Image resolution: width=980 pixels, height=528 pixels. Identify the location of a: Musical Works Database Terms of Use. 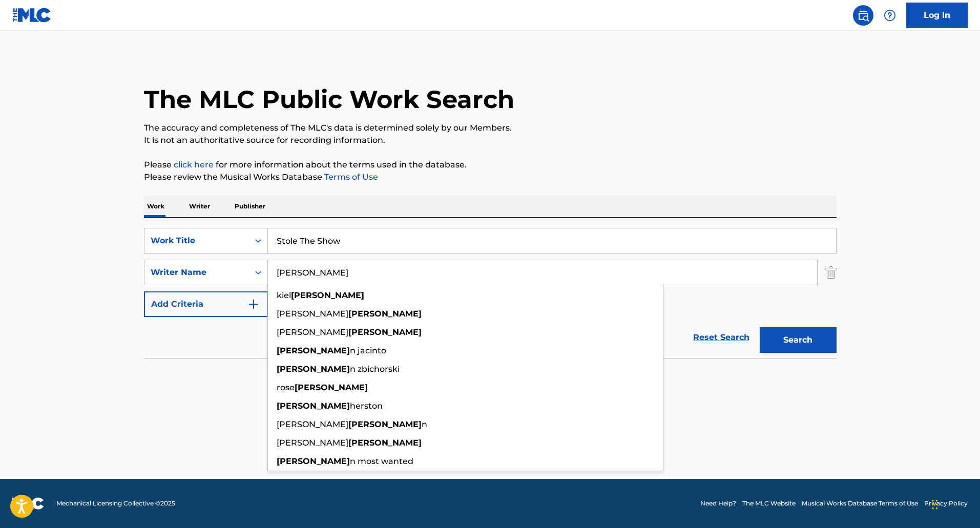
(860, 503).